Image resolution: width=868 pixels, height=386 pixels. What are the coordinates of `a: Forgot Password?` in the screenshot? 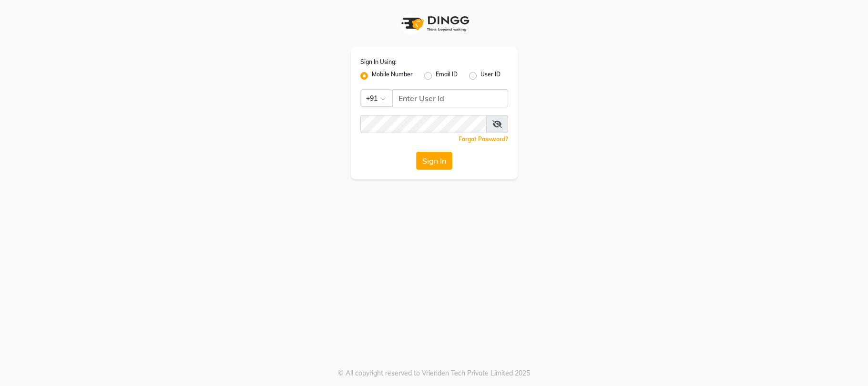 It's located at (484, 139).